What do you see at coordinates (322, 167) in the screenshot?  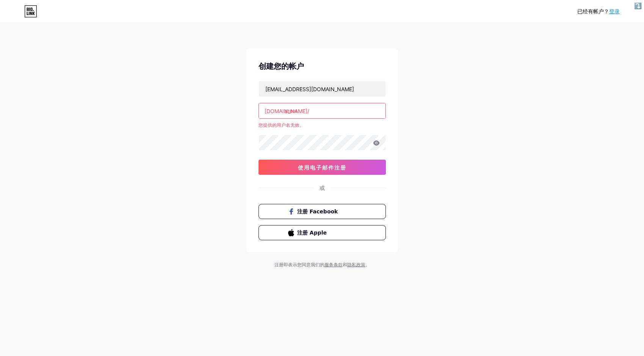 I see `span: 使用电子邮件注册` at bounding box center [322, 167].